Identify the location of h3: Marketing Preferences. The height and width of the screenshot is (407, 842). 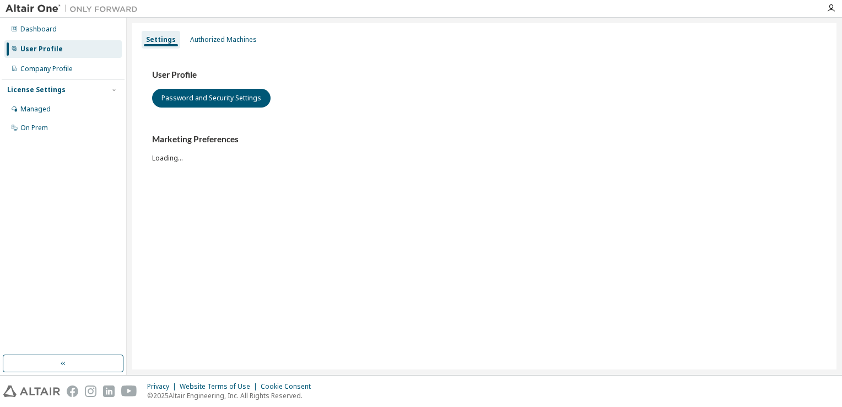
(485, 139).